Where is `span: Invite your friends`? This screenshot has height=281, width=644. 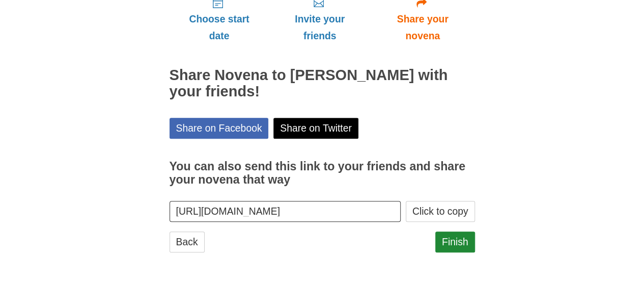
span: Invite your friends is located at coordinates (319, 27).